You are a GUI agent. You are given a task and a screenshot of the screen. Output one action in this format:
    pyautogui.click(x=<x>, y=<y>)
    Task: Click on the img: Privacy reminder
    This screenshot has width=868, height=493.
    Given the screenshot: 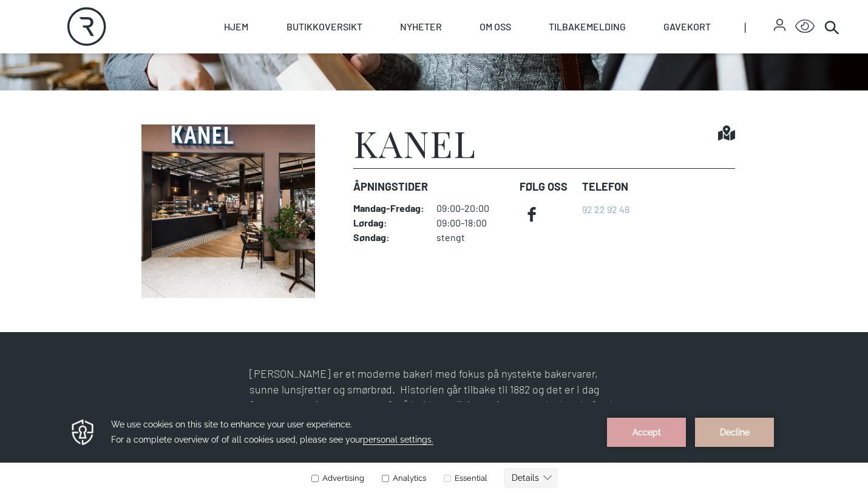 What is the action you would take?
    pyautogui.click(x=83, y=32)
    